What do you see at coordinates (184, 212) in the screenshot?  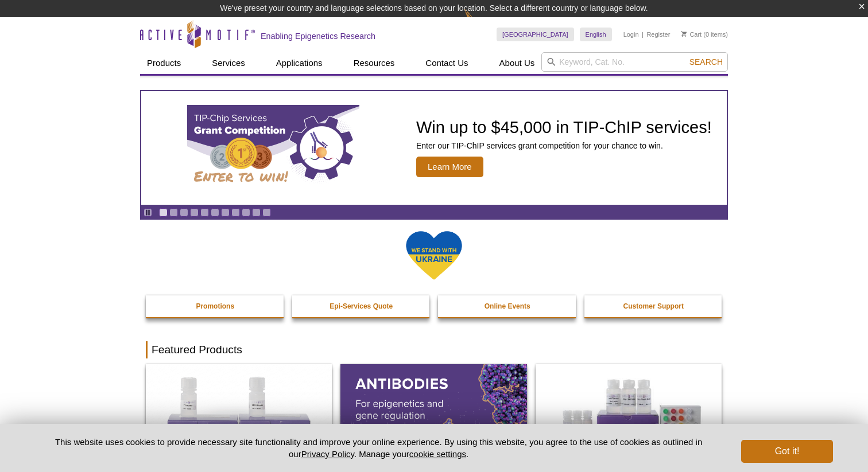 I see `a: Go to slide 3` at bounding box center [184, 212].